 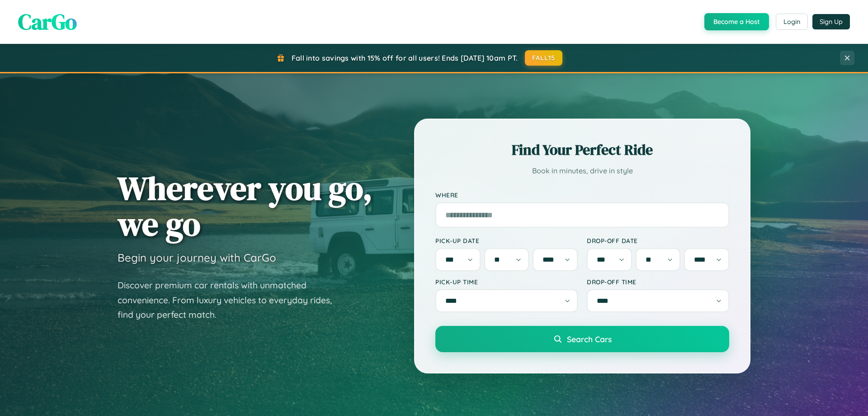 I want to click on span: Search Cars, so click(x=589, y=339).